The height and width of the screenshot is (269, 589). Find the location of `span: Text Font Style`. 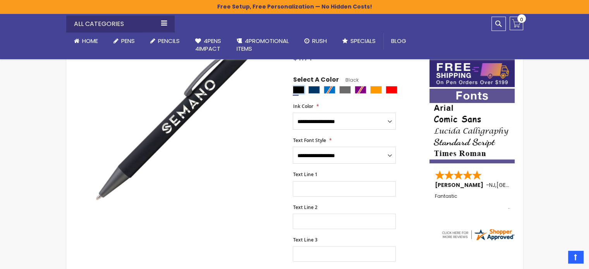

span: Text Font Style is located at coordinates (309, 140).